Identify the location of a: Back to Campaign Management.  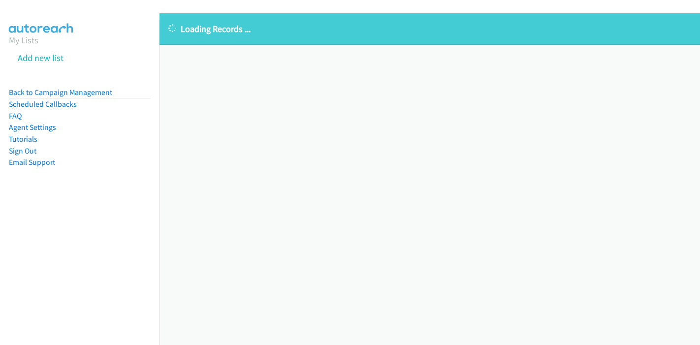
(61, 92).